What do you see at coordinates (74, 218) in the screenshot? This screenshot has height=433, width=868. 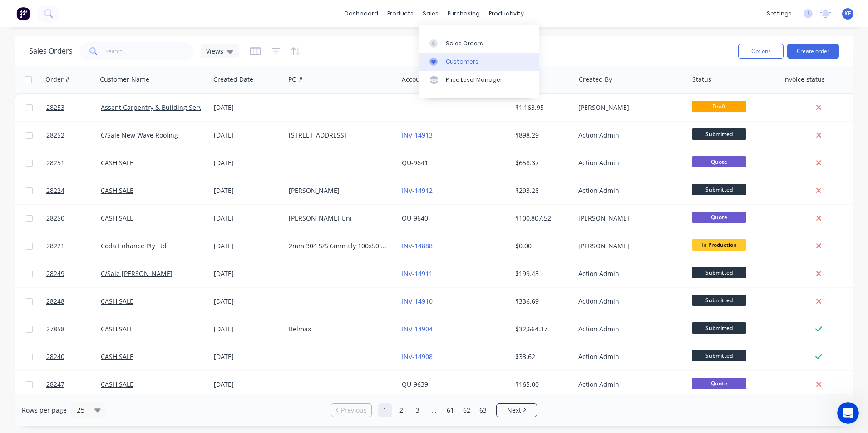 I see `a: 28250` at bounding box center [74, 218].